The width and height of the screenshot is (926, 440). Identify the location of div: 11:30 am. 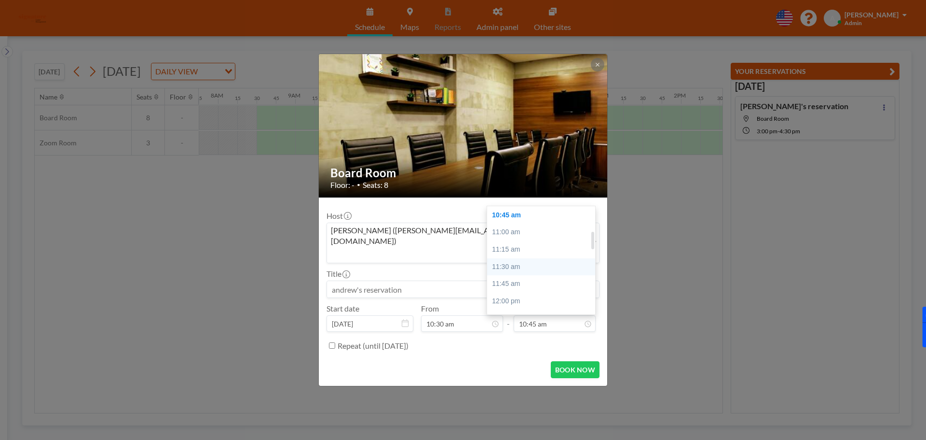
(544, 267).